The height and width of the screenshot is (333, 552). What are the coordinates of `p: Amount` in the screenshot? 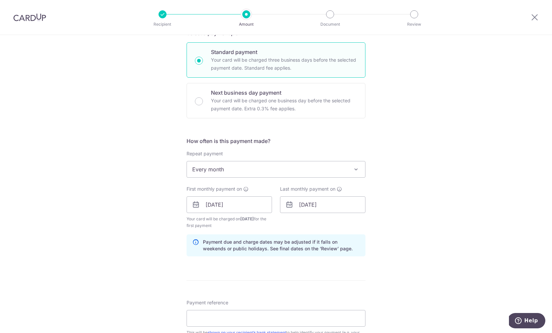 It's located at (246, 24).